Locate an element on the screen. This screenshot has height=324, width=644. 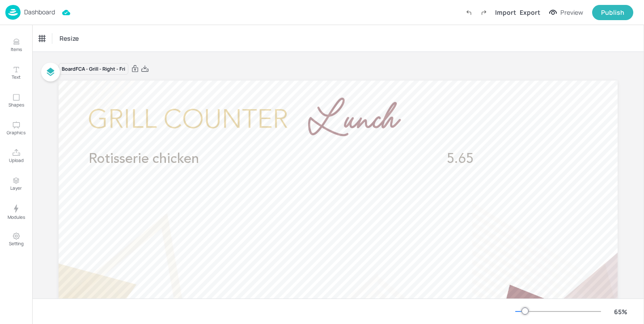
button: Preview is located at coordinates (566, 13).